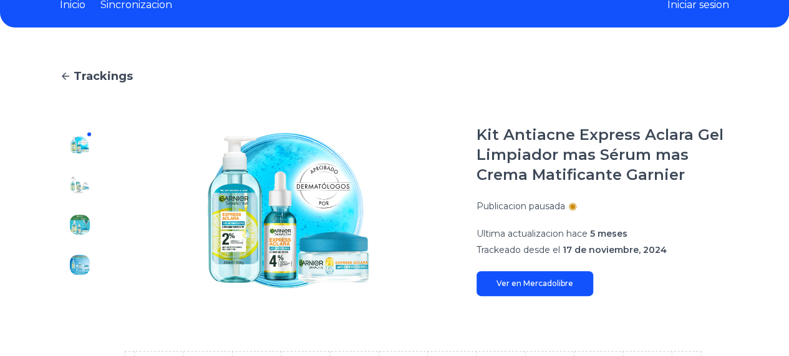  I want to click on span: Trackeado desde el, so click(518, 250).